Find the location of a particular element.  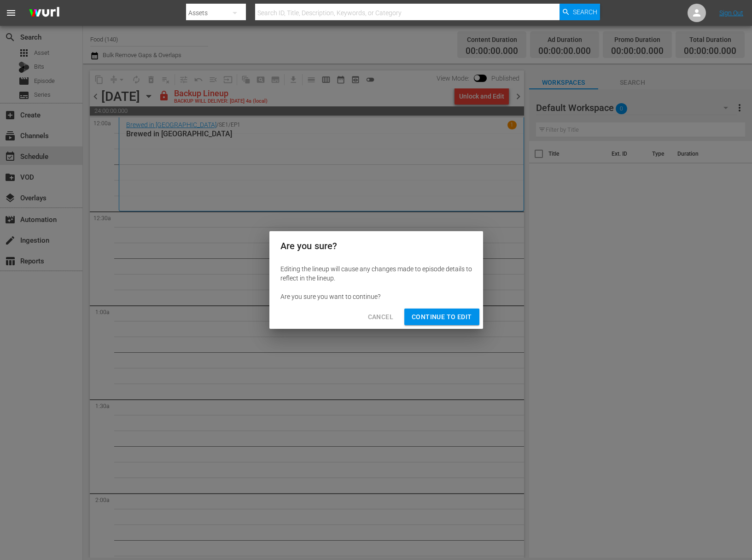

div: Editing the lineup will cause any changes made to episode details to reflect in the lineup. is located at coordinates (376, 274).